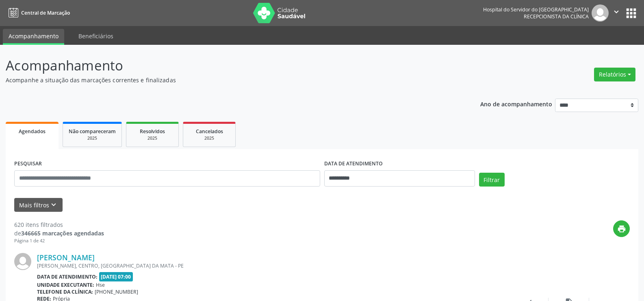 Image resolution: width=644 pixels, height=301 pixels. What do you see at coordinates (45, 13) in the screenshot?
I see `span: Central de Marcação` at bounding box center [45, 13].